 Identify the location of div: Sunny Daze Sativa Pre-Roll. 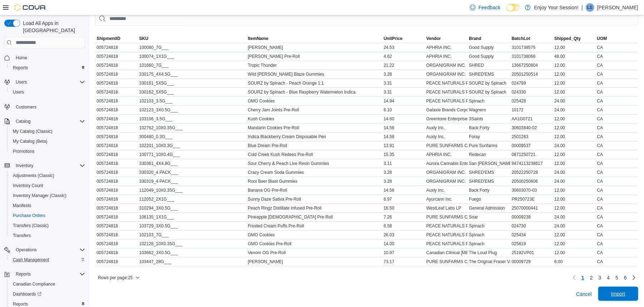
(314, 199).